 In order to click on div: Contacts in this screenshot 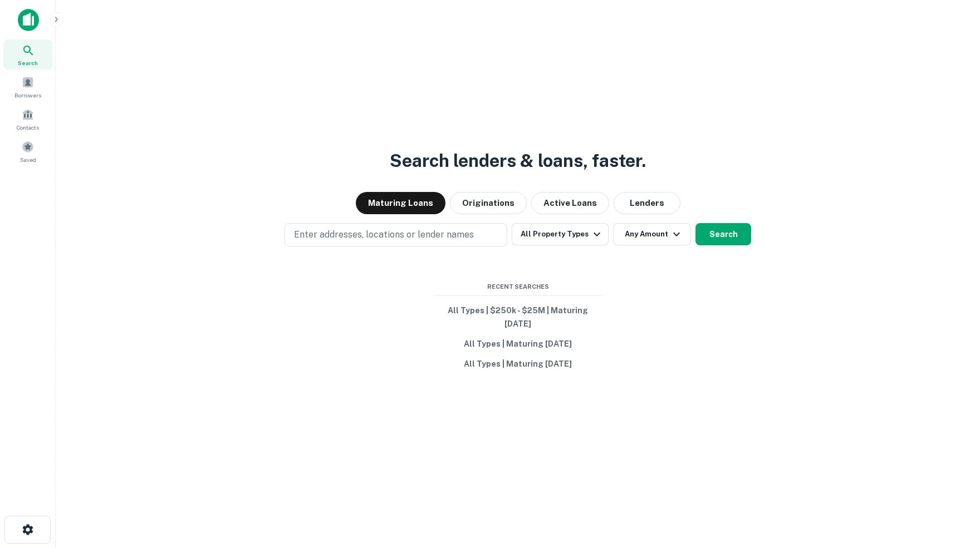, I will do `click(28, 119)`.